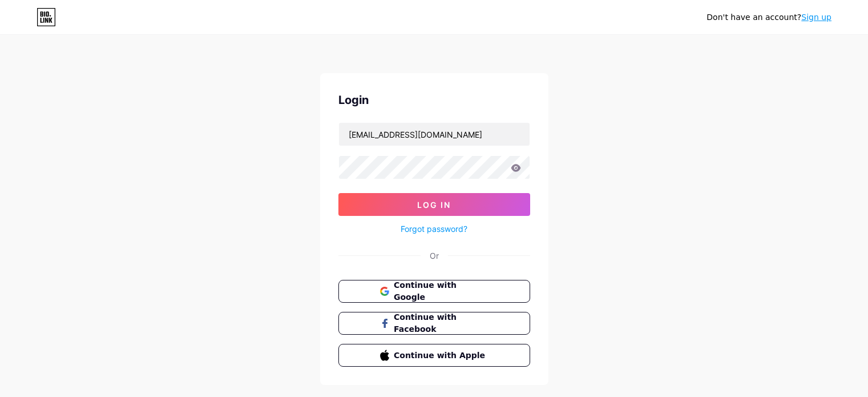 This screenshot has width=868, height=397. I want to click on div: Login, so click(434, 100).